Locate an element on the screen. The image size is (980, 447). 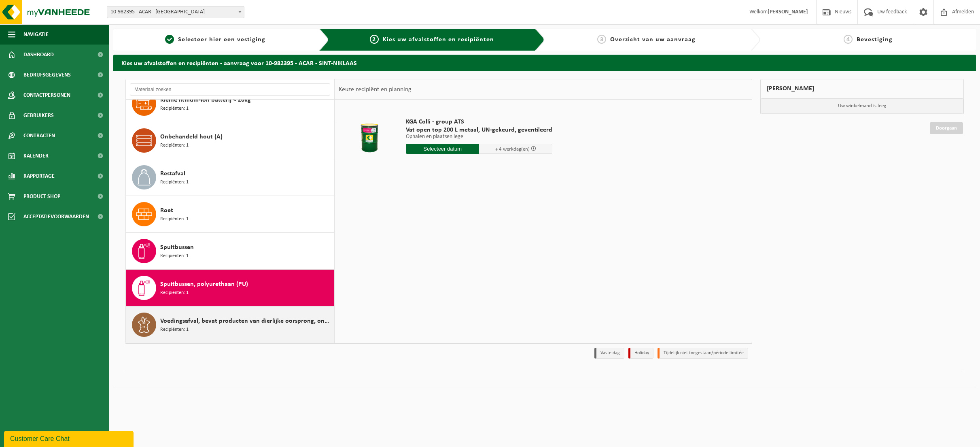
button: Spuitbussen, polyurethaan (PU) Recipiënten: 1 is located at coordinates (230, 288).